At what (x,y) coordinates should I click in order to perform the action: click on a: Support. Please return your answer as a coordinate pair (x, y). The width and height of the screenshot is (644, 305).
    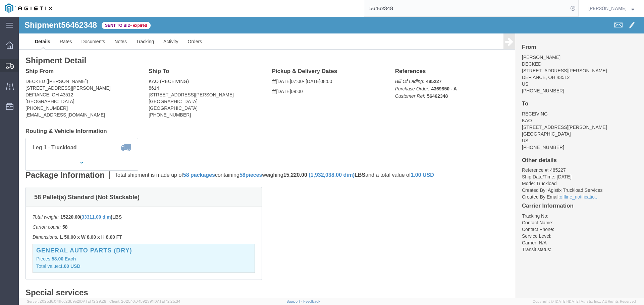
    Looking at the image, I should click on (295, 301).